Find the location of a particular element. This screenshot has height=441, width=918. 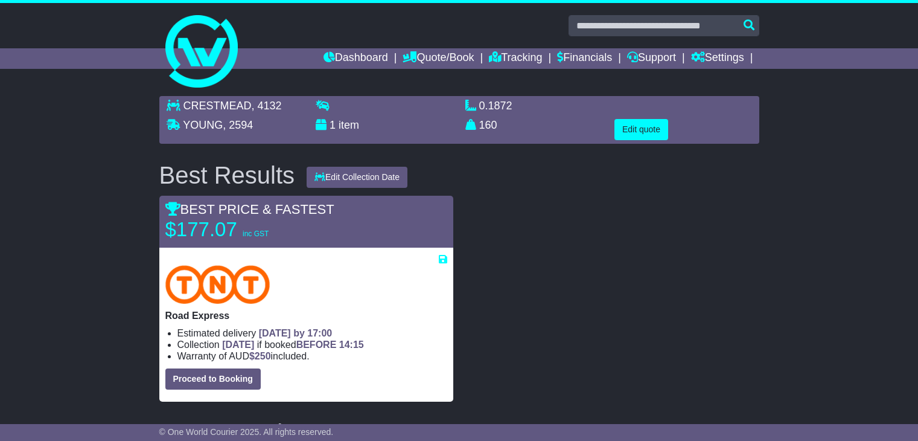

span: 14:15 is located at coordinates (351, 344).